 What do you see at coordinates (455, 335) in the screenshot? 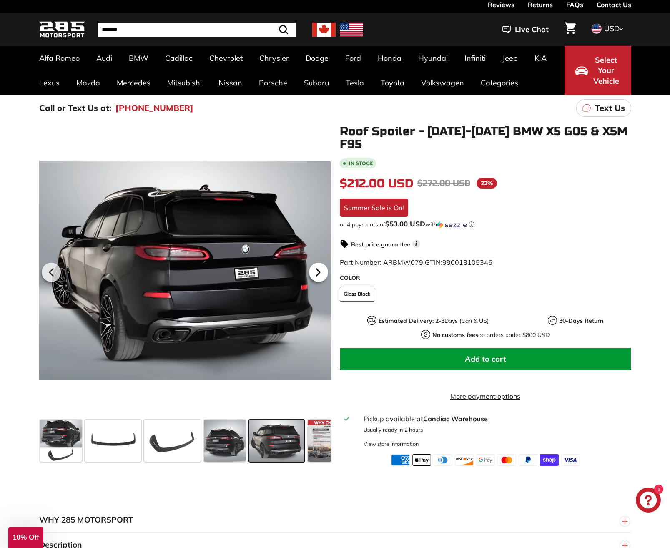
I see `strong: No customs fees` at bounding box center [455, 335].